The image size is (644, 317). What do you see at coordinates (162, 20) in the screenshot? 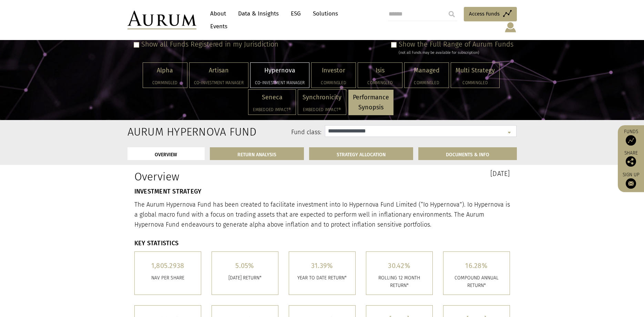
I see `img: Aurum` at bounding box center [162, 20].